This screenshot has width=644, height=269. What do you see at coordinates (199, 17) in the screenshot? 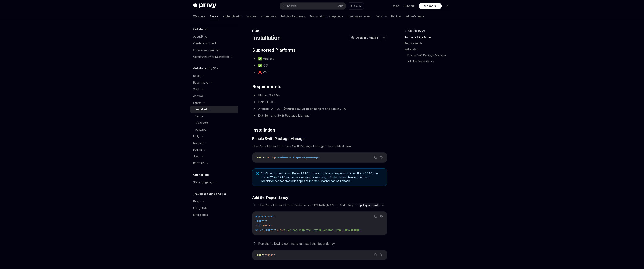
I see `a: Welcome` at bounding box center [199, 17].